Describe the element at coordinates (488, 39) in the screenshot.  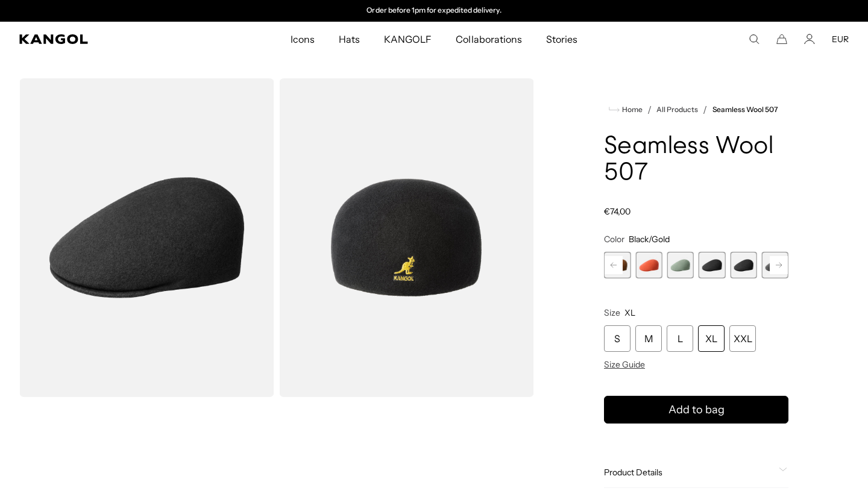
I see `a: Collaborations` at that location.